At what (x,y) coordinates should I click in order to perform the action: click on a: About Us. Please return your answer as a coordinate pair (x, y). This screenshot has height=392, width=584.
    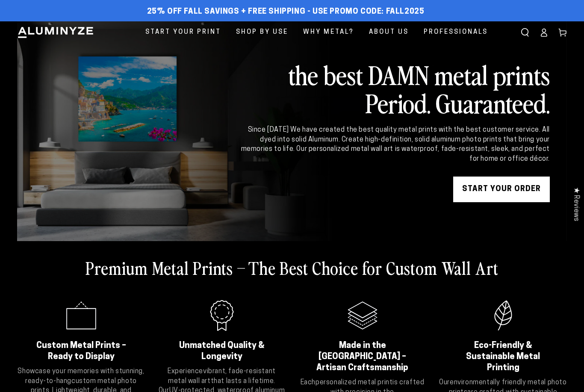
    Looking at the image, I should click on (389, 32).